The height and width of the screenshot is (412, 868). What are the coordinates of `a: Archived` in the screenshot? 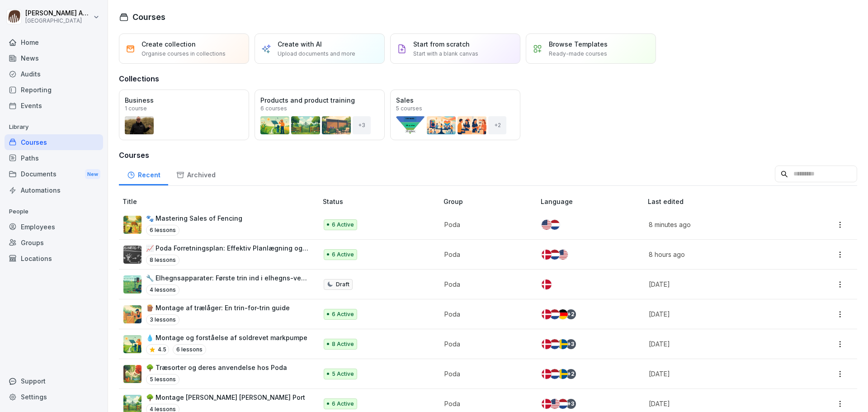 It's located at (195, 173).